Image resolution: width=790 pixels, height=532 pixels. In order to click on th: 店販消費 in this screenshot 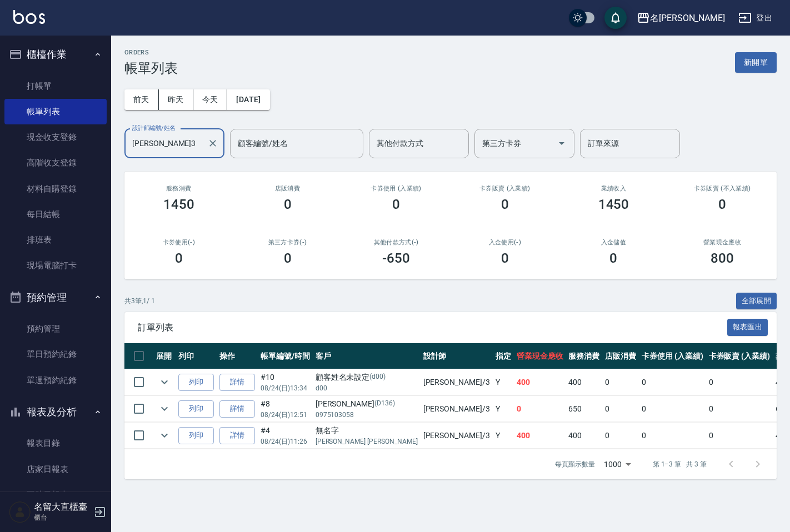, I will do `click(620, 356)`.